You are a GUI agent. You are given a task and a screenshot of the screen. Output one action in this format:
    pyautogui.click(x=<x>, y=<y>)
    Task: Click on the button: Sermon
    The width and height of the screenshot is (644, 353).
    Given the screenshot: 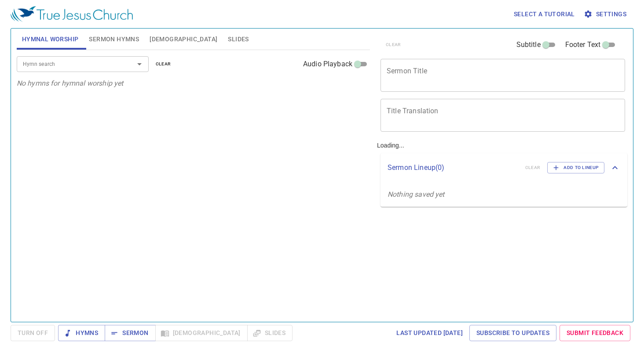 What is the action you would take?
    pyautogui.click(x=130, y=333)
    